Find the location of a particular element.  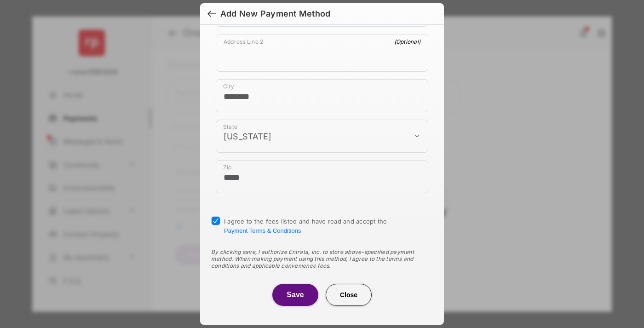

div: By clicking save, I authorize Entrata, Inc. to store above-specified payment method. When making ... is located at coordinates (322, 259).